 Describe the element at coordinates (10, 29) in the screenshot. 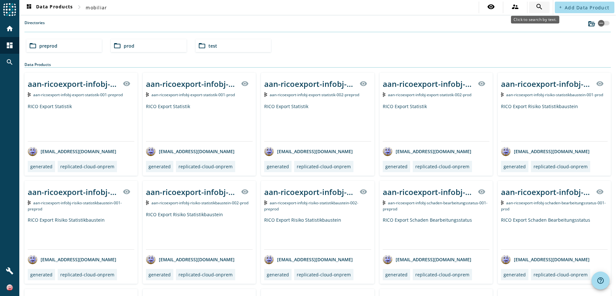

I see `mat-icon: home` at that location.